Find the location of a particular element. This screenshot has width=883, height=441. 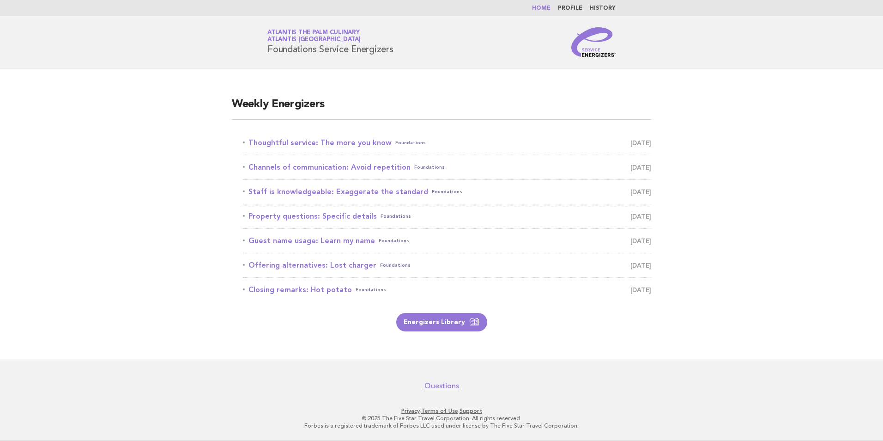

h2: Weekly Energizers is located at coordinates (442, 108).